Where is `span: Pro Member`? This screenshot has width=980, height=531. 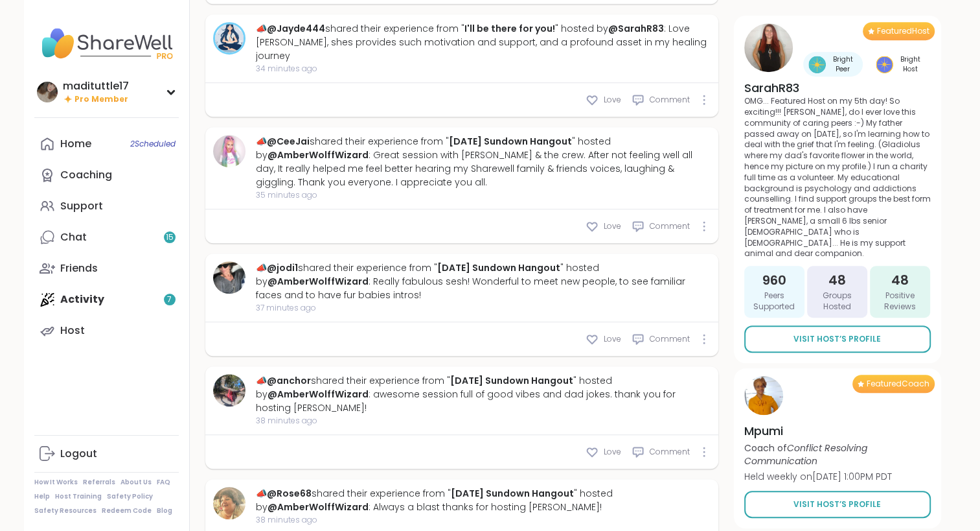 span: Pro Member is located at coordinates (101, 99).